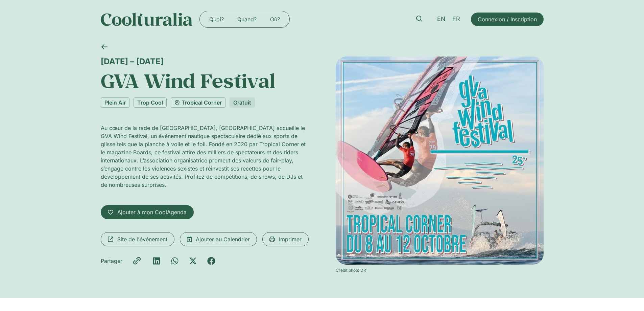 This screenshot has width=644, height=311. I want to click on div: Partager sur whatsapp, so click(175, 261).